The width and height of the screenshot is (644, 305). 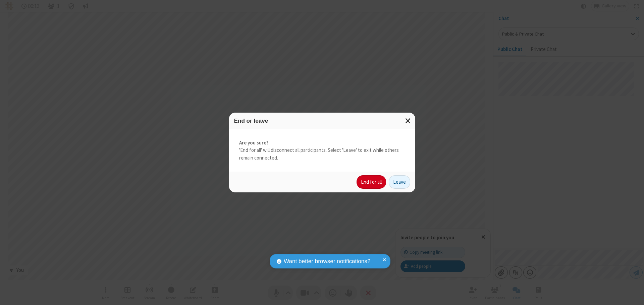 I want to click on span: Want better browser notifications?, so click(x=327, y=261).